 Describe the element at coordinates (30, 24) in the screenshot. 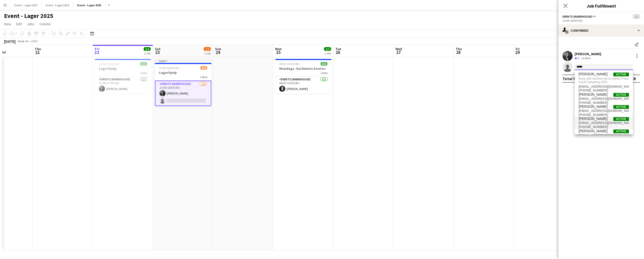

I see `a: Jobs` at that location.